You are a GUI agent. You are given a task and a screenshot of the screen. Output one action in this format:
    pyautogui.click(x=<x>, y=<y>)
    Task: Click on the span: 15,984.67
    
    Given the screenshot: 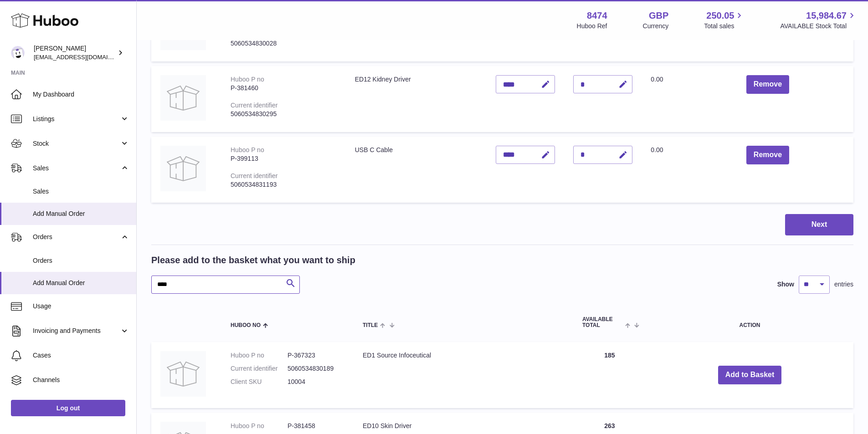 What is the action you would take?
    pyautogui.click(x=826, y=16)
    